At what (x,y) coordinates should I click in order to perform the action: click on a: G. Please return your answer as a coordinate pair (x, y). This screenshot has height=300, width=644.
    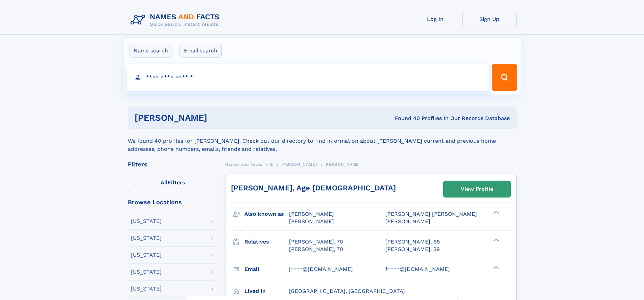
    Looking at the image, I should click on (271, 164).